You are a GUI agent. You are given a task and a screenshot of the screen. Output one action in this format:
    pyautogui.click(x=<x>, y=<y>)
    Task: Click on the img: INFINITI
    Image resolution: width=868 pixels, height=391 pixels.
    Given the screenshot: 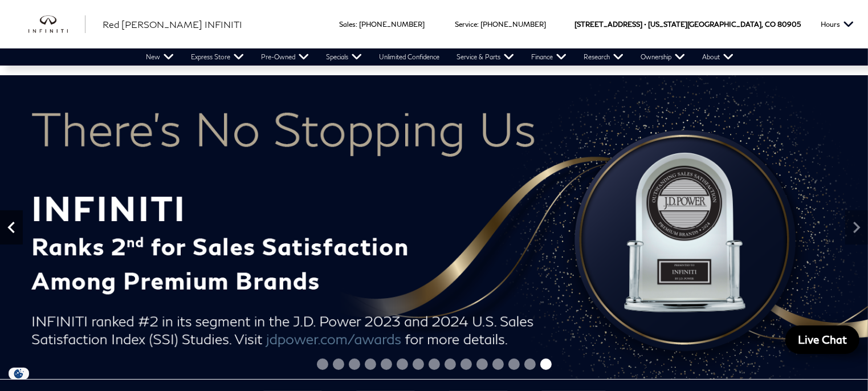 What is the action you would take?
    pyautogui.click(x=57, y=24)
    